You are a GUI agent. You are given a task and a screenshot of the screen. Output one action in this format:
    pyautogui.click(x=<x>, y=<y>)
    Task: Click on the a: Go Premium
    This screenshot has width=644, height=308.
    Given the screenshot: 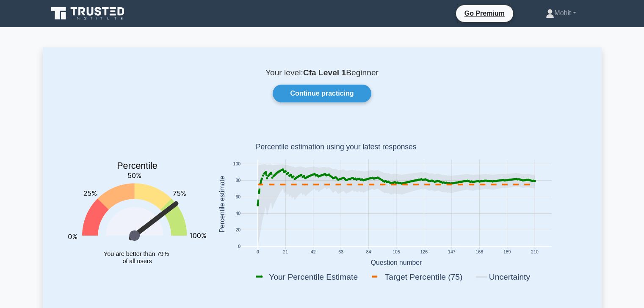 What is the action you would take?
    pyautogui.click(x=485, y=13)
    